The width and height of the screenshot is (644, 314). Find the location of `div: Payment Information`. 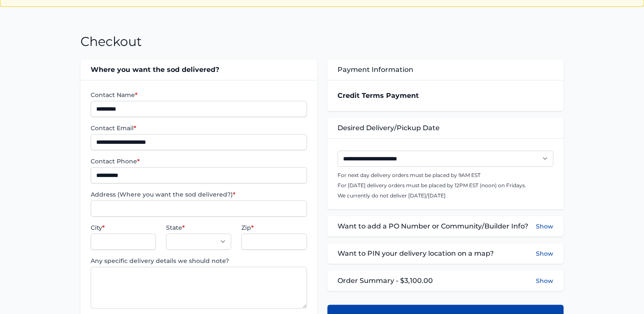

div: Payment Information is located at coordinates (445, 70).